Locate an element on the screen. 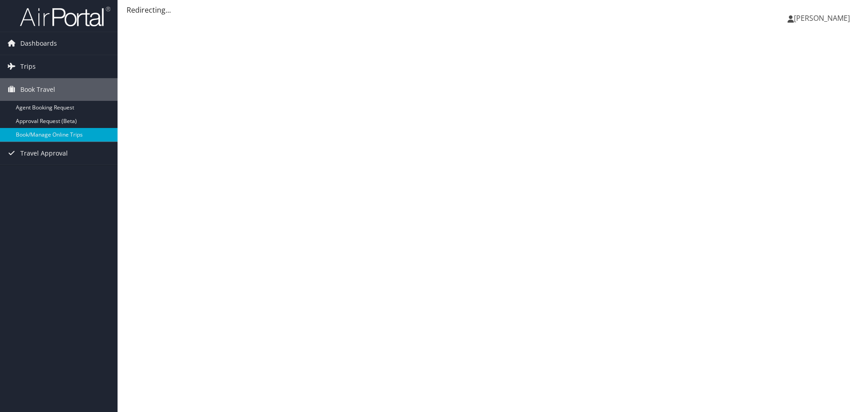 The width and height of the screenshot is (868, 412). div: Redirecting... is located at coordinates (493, 10).